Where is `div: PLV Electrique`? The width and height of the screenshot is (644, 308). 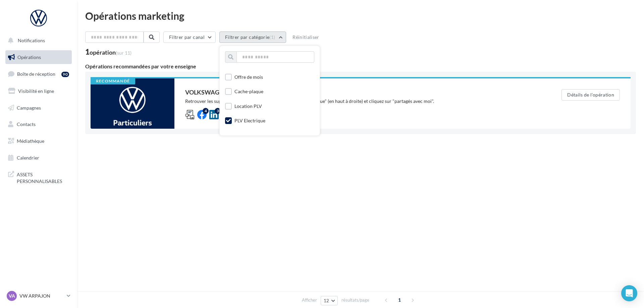 div: PLV Electrique is located at coordinates (250, 121).